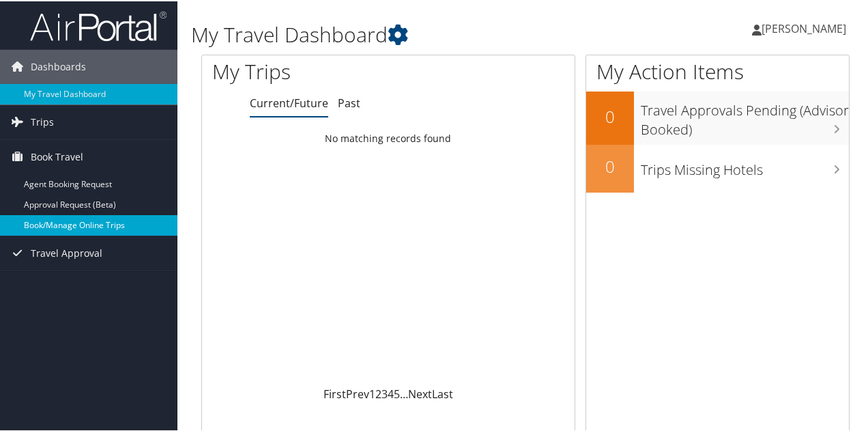 The image size is (868, 431). What do you see at coordinates (42, 121) in the screenshot?
I see `span: Trips` at bounding box center [42, 121].